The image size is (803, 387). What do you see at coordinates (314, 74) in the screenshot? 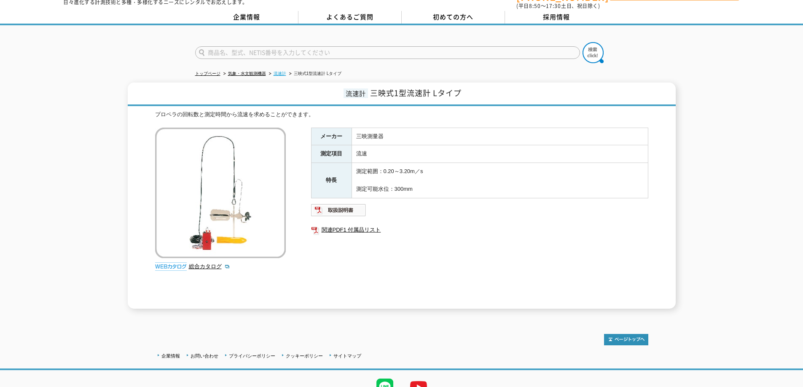
I see `li: 三映式1型流速計 Lタイプ` at bounding box center [314, 74].